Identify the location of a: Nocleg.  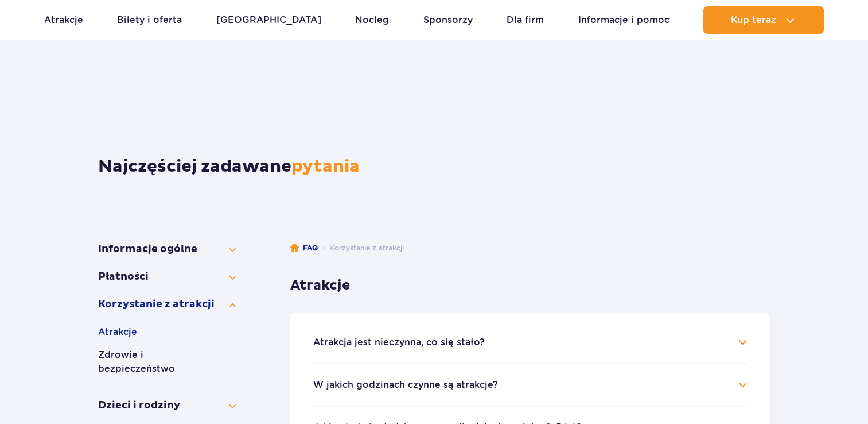
(371, 20).